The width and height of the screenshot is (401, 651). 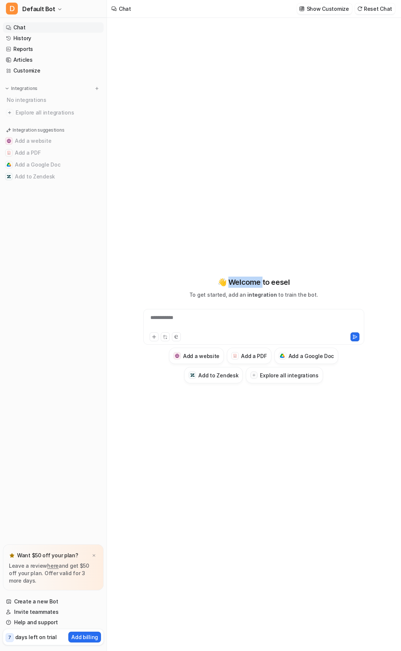 I want to click on a: Help and support, so click(x=53, y=622).